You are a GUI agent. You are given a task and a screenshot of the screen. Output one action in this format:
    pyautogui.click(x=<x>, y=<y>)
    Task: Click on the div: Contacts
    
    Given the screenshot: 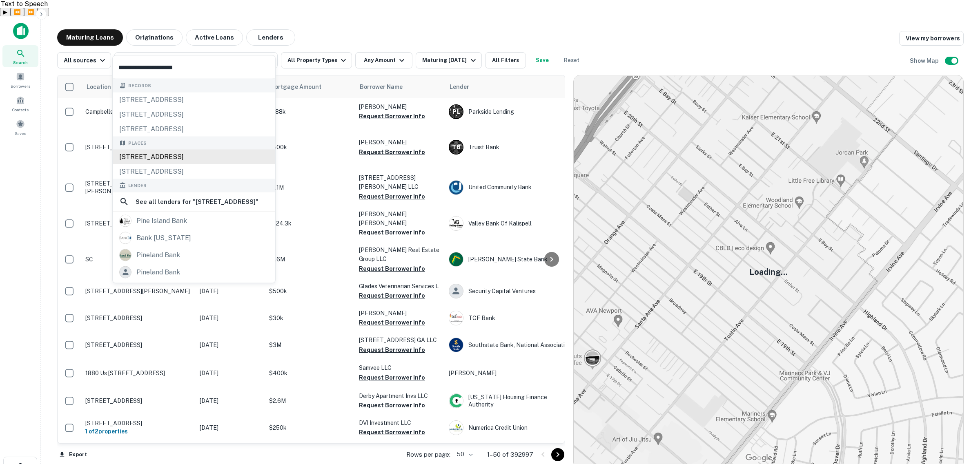 What is the action you would take?
    pyautogui.click(x=21, y=104)
    